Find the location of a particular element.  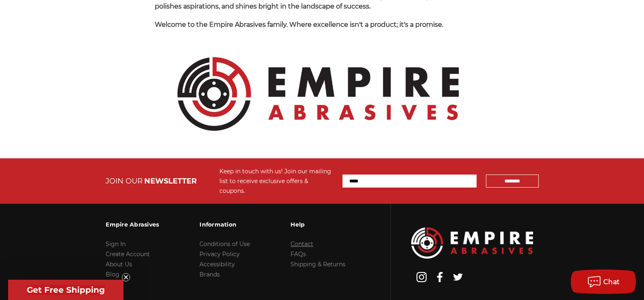

span: JOIN OUR is located at coordinates (124, 181).